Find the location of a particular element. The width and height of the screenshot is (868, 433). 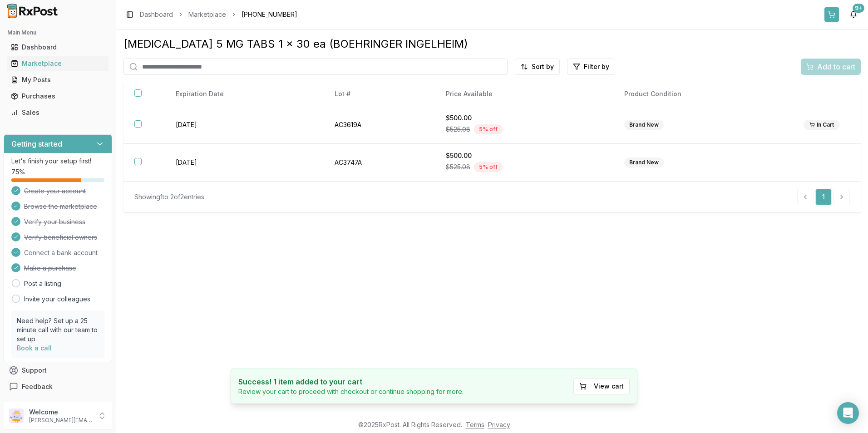

img: User avatar is located at coordinates (17, 416).